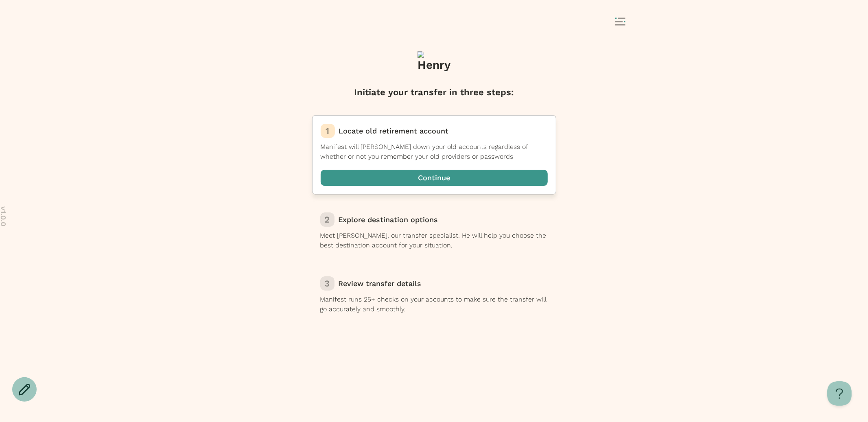 This screenshot has width=868, height=422. What do you see at coordinates (388, 219) in the screenshot?
I see `span: Explore destination options` at bounding box center [388, 219].